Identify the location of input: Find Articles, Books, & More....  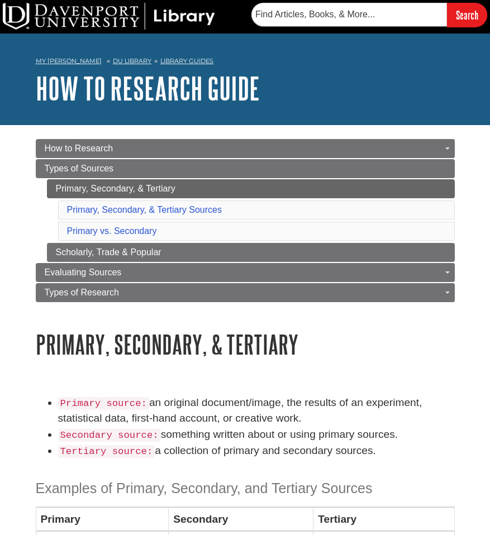
(349, 15).